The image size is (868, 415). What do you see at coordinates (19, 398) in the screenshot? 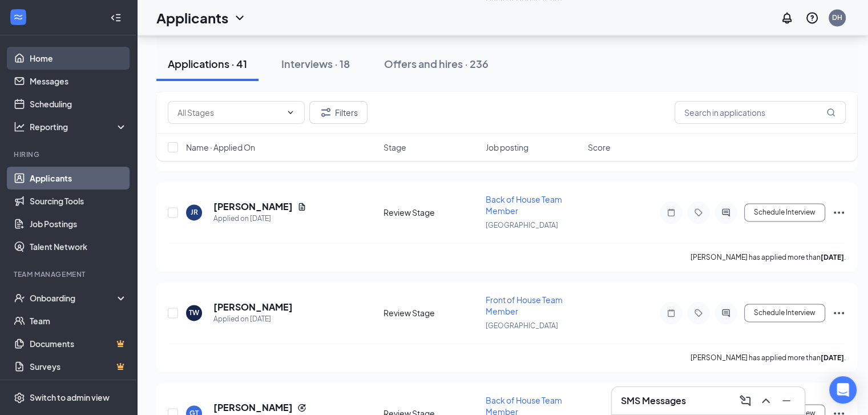
I see `svg: Settings` at bounding box center [19, 398].